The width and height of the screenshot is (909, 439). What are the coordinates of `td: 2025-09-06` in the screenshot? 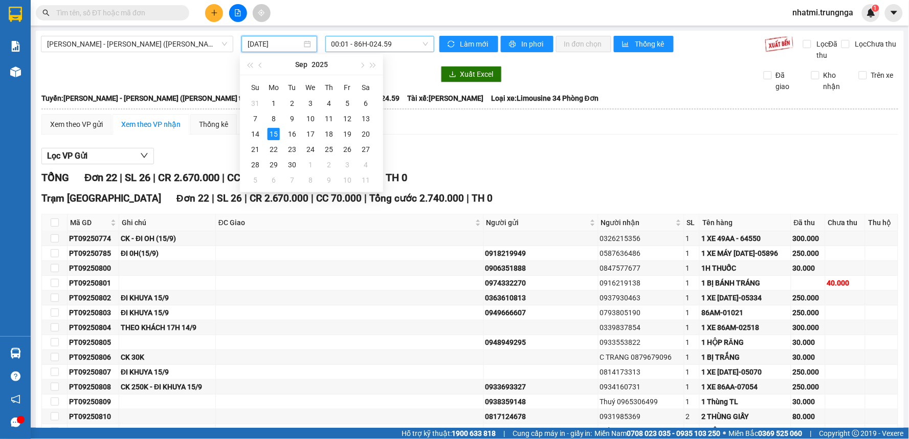 It's located at (366, 103).